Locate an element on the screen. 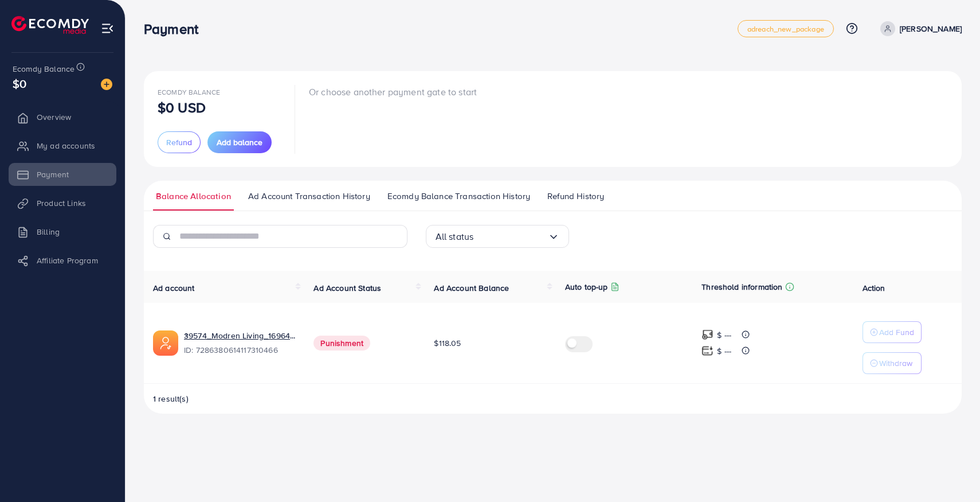 The image size is (980, 502). span: adreach_new_package is located at coordinates (786, 29).